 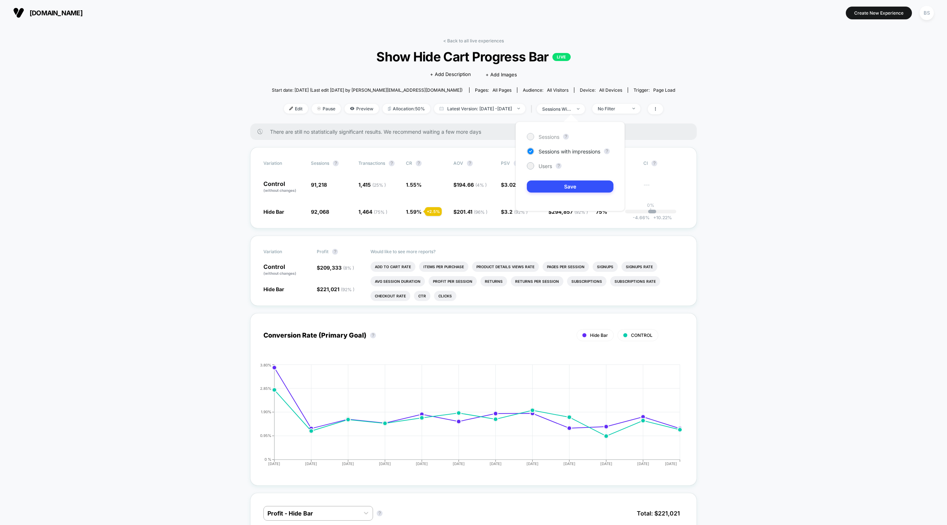 I want to click on span: All Visitors, so click(x=557, y=90).